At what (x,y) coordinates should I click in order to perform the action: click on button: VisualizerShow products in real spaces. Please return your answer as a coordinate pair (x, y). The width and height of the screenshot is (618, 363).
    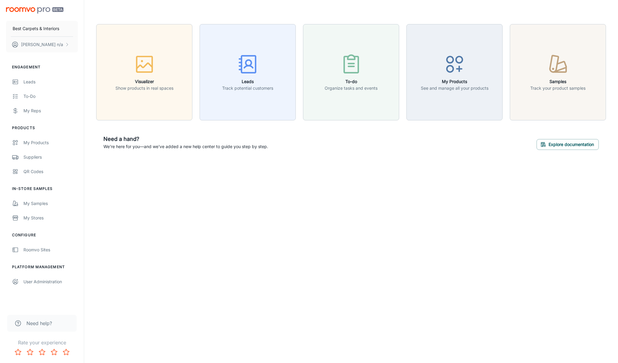
    Looking at the image, I should click on (144, 72).